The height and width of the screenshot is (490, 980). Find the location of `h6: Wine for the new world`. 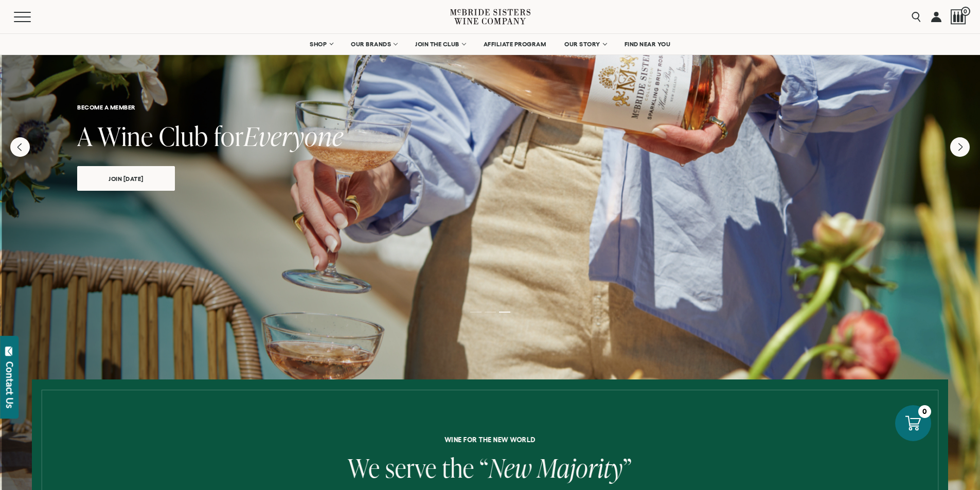

h6: Wine for the new world is located at coordinates (490, 439).